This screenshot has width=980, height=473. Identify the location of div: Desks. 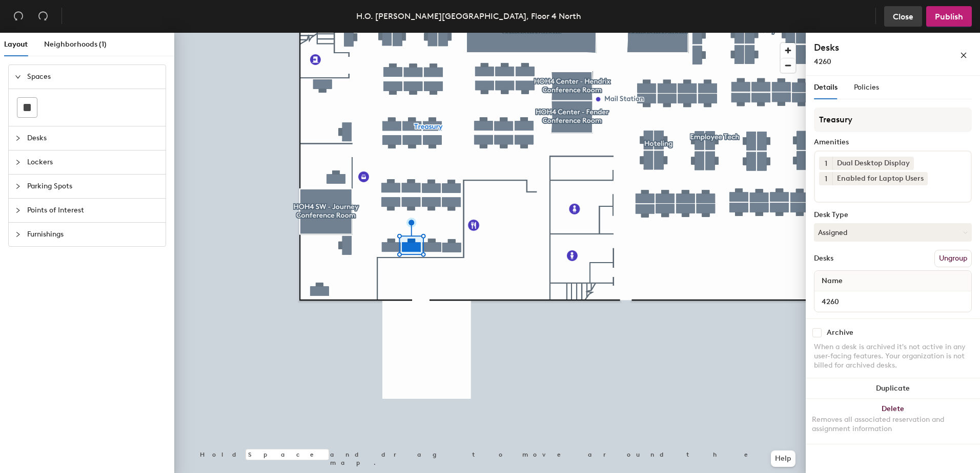
(824, 259).